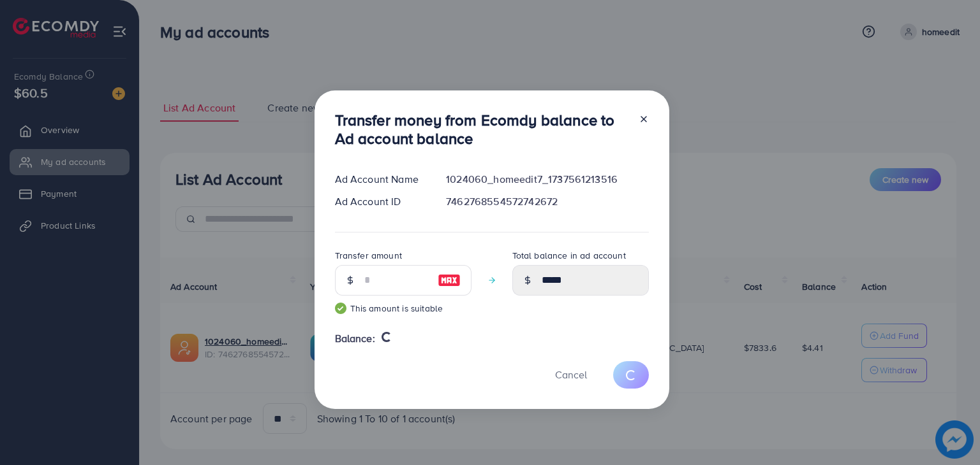 This screenshot has height=465, width=980. Describe the element at coordinates (403, 309) in the screenshot. I see `small: This amount is suitable` at that location.